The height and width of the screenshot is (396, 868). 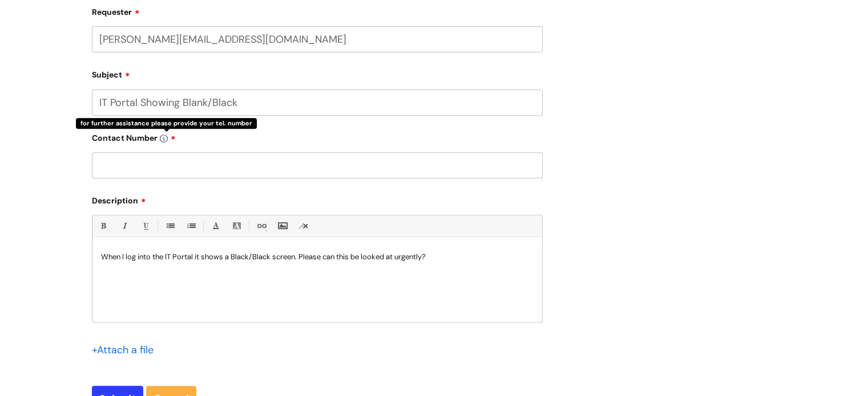 What do you see at coordinates (317, 39) in the screenshot?
I see `input: Email` at bounding box center [317, 39].